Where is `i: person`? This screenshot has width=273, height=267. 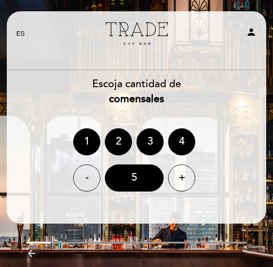 i: person is located at coordinates (252, 32).